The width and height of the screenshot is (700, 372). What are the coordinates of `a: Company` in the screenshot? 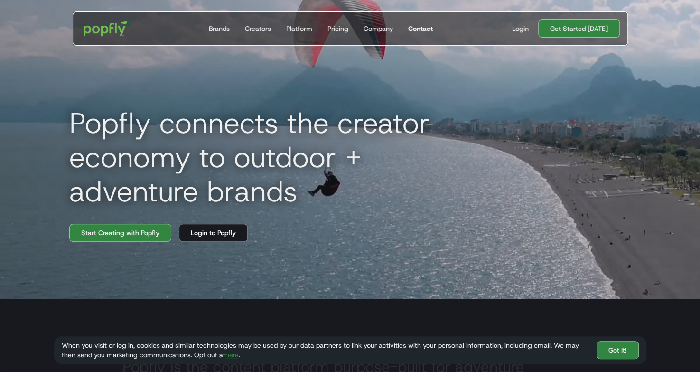 It's located at (378, 28).